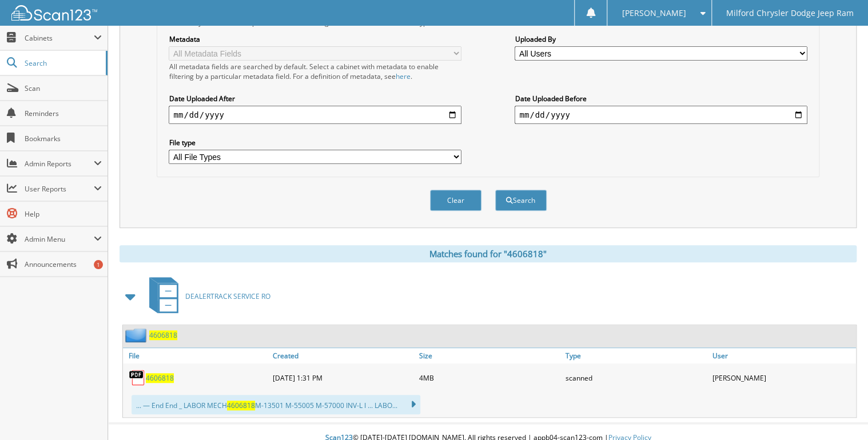 This screenshot has height=440, width=868. What do you see at coordinates (59, 38) in the screenshot?
I see `span: Cabinets` at bounding box center [59, 38].